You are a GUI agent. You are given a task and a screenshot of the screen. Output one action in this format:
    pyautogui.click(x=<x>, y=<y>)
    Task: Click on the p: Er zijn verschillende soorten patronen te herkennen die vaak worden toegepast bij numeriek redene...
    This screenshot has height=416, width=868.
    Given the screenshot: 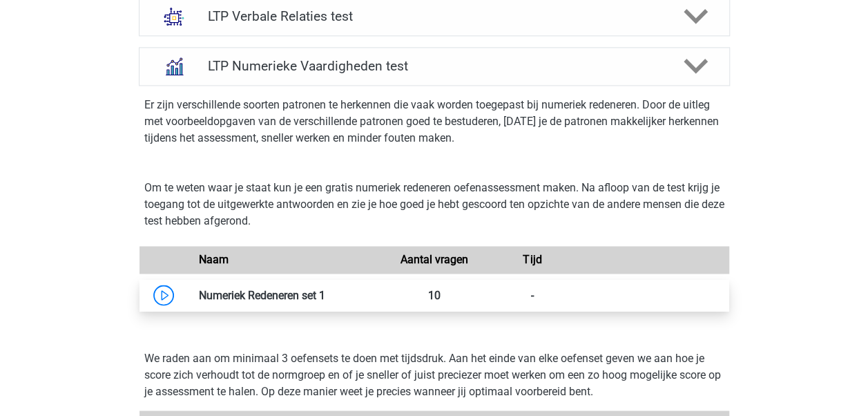 What is the action you would take?
    pyautogui.click(x=434, y=122)
    